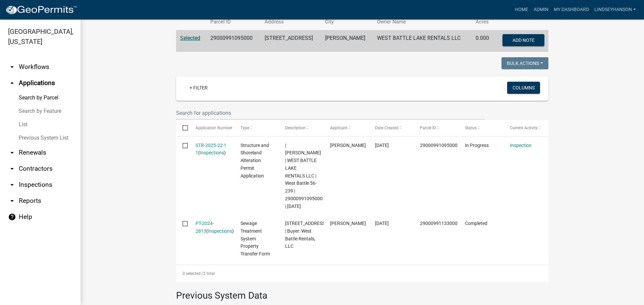  I want to click on a: Lindseyhanson, so click(615, 10).